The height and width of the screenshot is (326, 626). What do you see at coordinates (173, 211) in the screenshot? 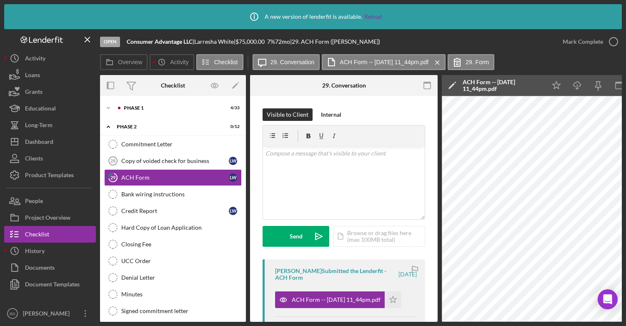
I see `a: Credit ReportLW` at bounding box center [173, 211].